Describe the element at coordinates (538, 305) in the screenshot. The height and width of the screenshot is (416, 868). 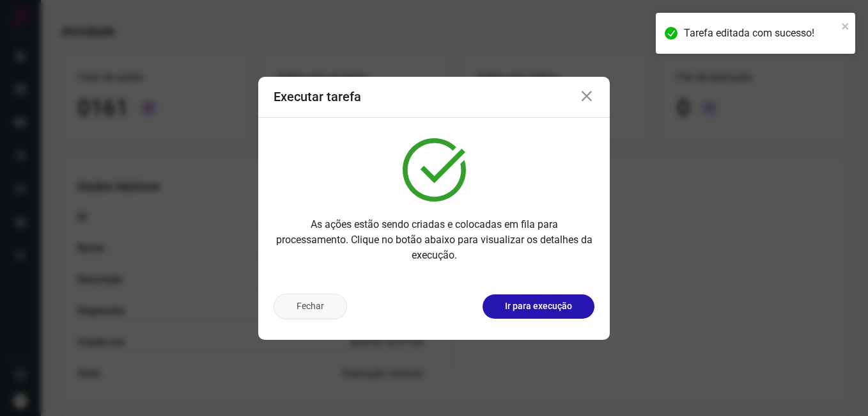
I see `p: Ir para execução` at that location.